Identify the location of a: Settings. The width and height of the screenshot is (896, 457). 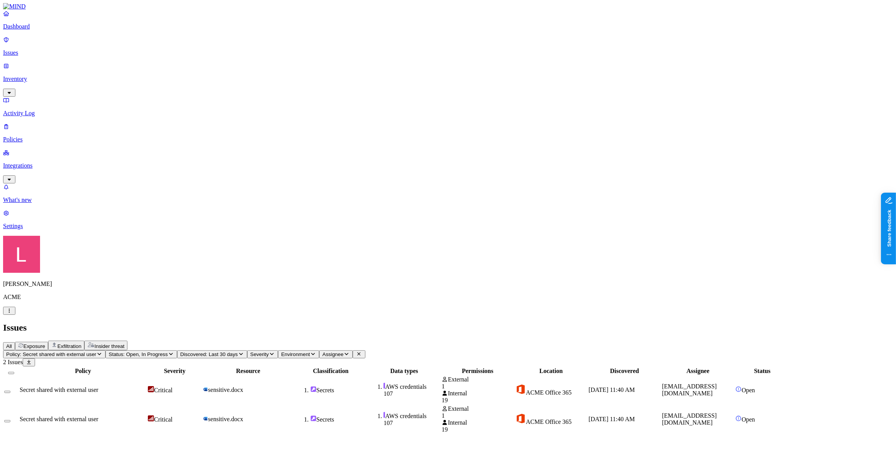
(448, 219).